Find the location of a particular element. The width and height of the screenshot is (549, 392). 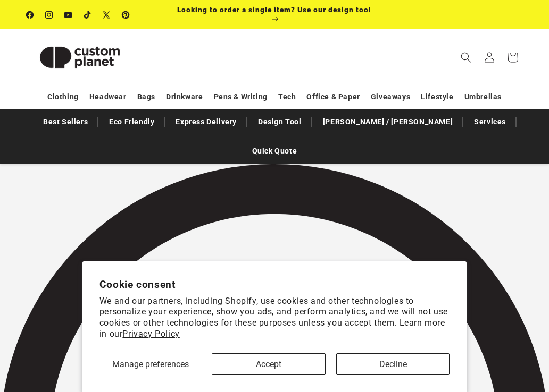

a: Best Sellers is located at coordinates (65, 121).